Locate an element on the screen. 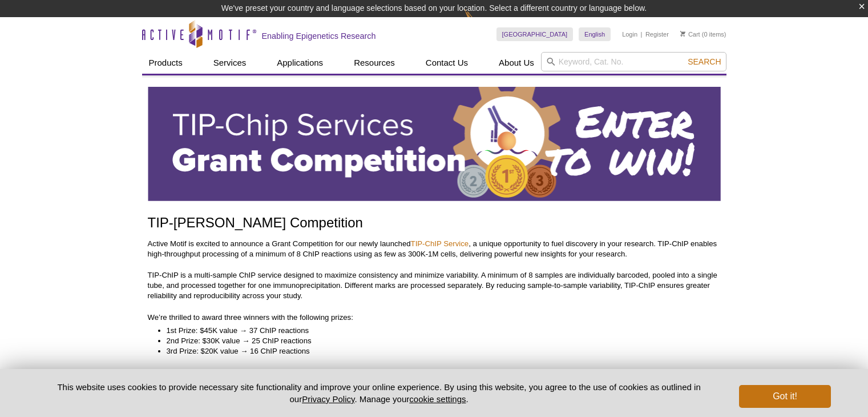  a: Resources is located at coordinates (375, 63).